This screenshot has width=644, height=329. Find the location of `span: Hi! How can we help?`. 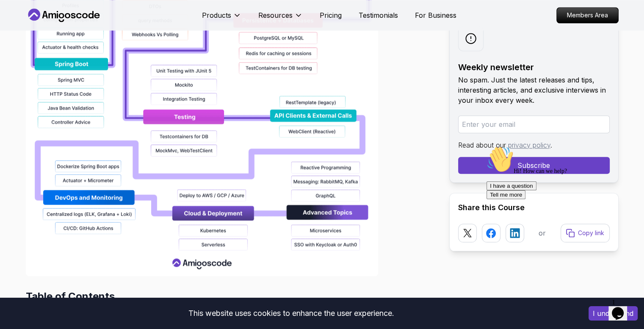

span: Hi! How can we help? is located at coordinates (44, 28).